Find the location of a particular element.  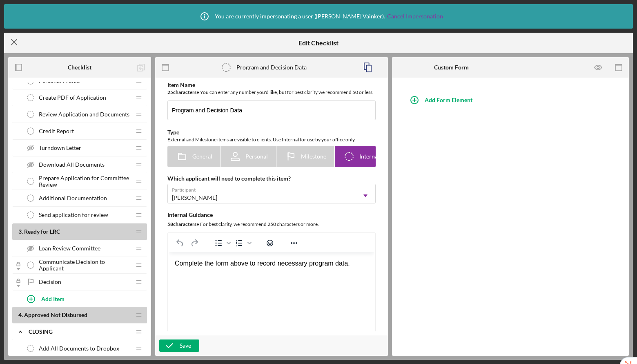

div: For best clarity, we recommend 250 characters or more. is located at coordinates (272, 224).